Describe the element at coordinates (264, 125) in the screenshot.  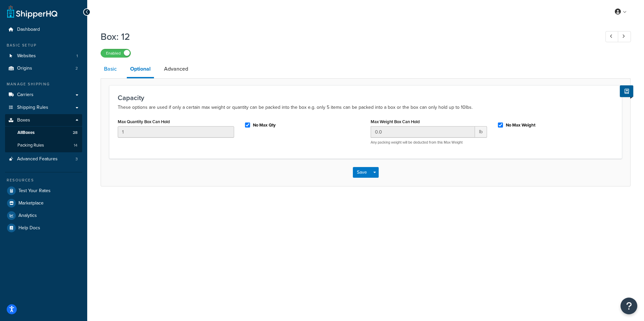
I see `label: No Max Qty` at that location.